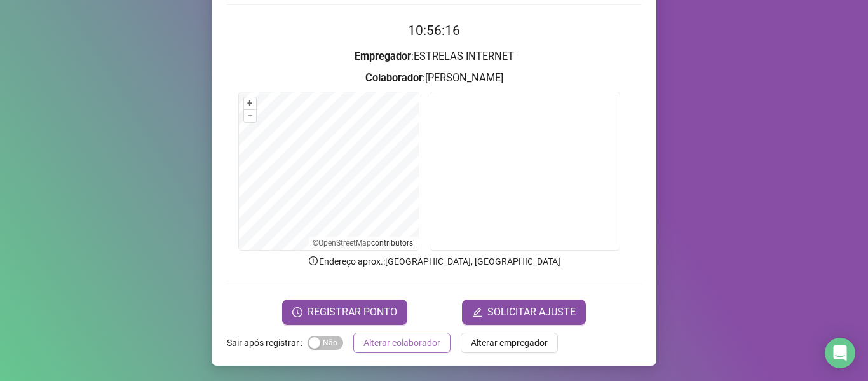 The height and width of the screenshot is (381, 868). What do you see at coordinates (267, 342) in the screenshot?
I see `label: Sair após registrar` at bounding box center [267, 342].